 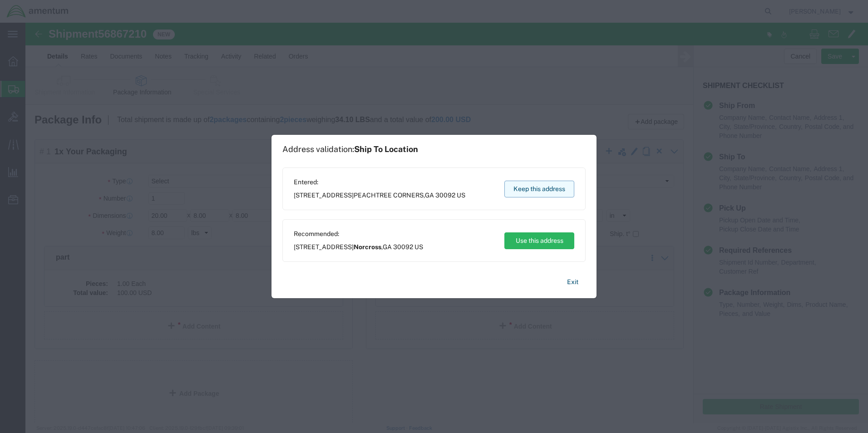 I want to click on span: PEACHTREE CORNERS, so click(x=388, y=195).